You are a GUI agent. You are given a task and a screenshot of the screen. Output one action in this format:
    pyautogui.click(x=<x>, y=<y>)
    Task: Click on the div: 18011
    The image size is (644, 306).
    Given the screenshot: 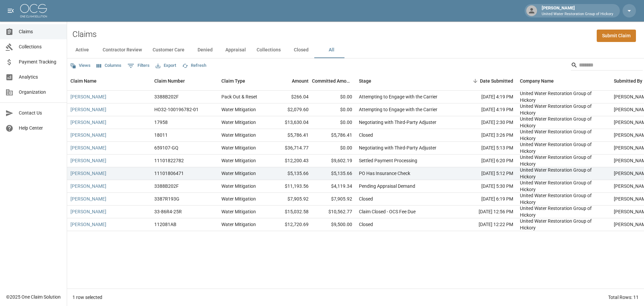 What is the action you would take?
    pyautogui.click(x=161, y=135)
    